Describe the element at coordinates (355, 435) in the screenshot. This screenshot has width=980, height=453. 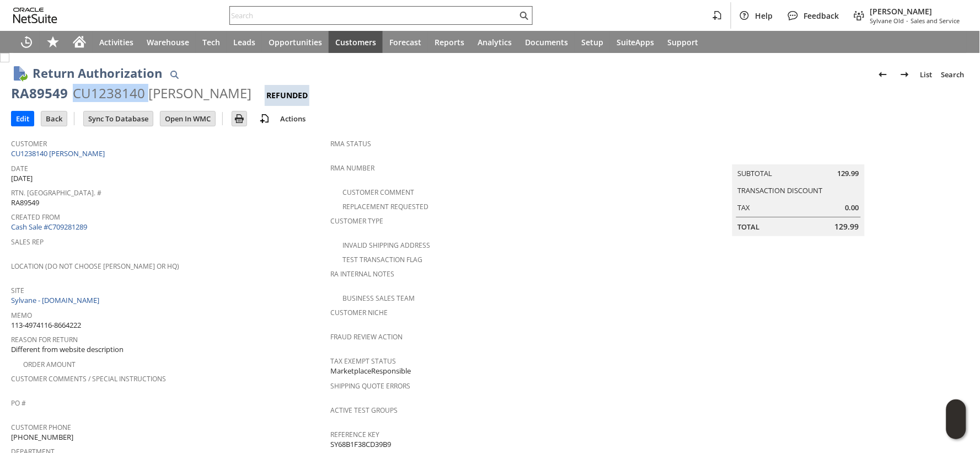
I see `a: Reference Key` at that location.